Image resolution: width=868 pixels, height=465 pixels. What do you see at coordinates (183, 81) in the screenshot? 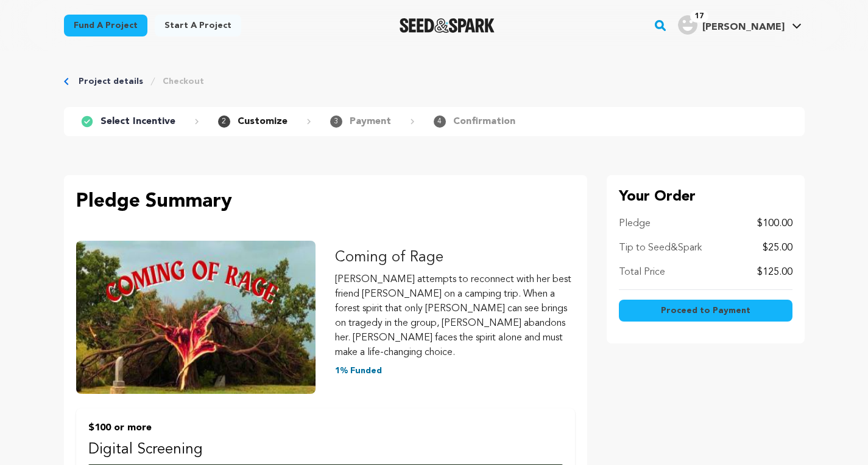
I see `a: Checkout` at bounding box center [183, 81].